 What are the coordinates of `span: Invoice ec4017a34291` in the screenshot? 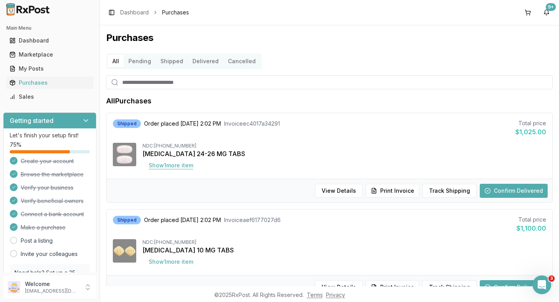 It's located at (252, 124).